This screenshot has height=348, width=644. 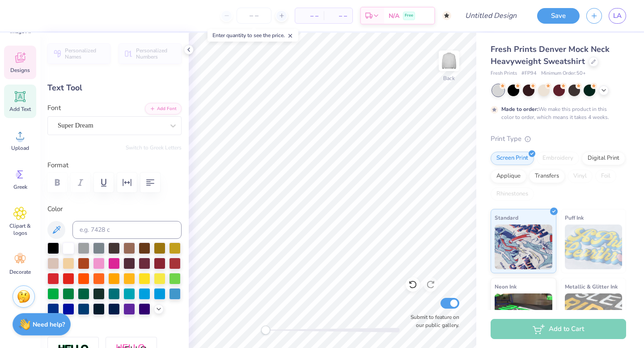 I want to click on span: Greek, so click(x=20, y=187).